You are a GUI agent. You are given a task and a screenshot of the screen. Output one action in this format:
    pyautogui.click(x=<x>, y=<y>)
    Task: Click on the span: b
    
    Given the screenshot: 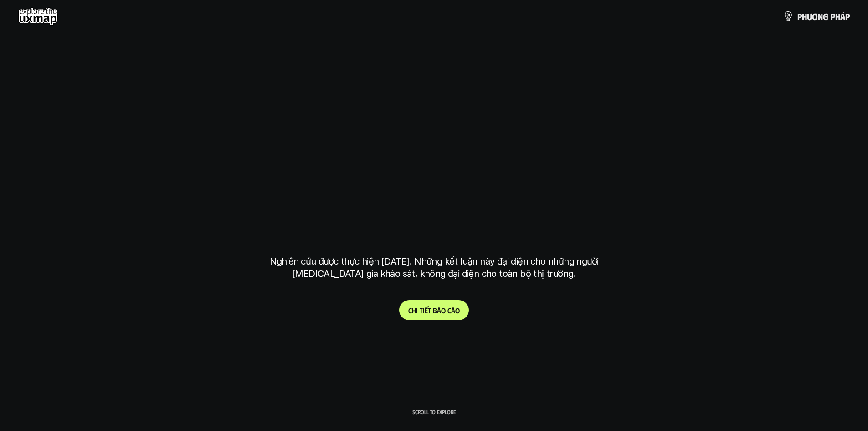 What is the action you would take?
    pyautogui.click(x=435, y=310)
    